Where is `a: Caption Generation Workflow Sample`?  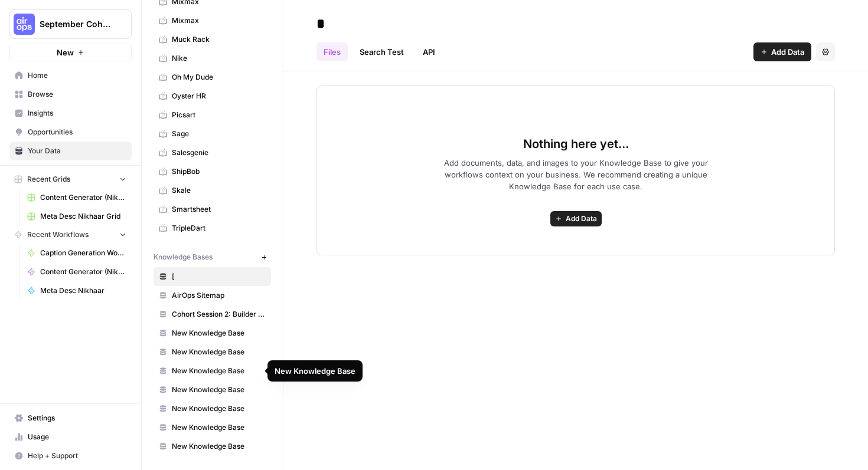
a: Caption Generation Workflow Sample is located at coordinates (77, 253).